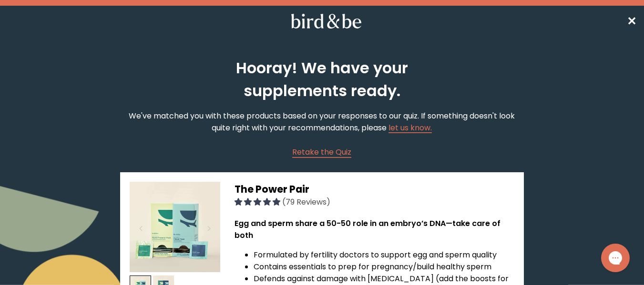  I want to click on li: Contains essentials to prep for pregnancy/build healthy sperm, so click(384, 267).